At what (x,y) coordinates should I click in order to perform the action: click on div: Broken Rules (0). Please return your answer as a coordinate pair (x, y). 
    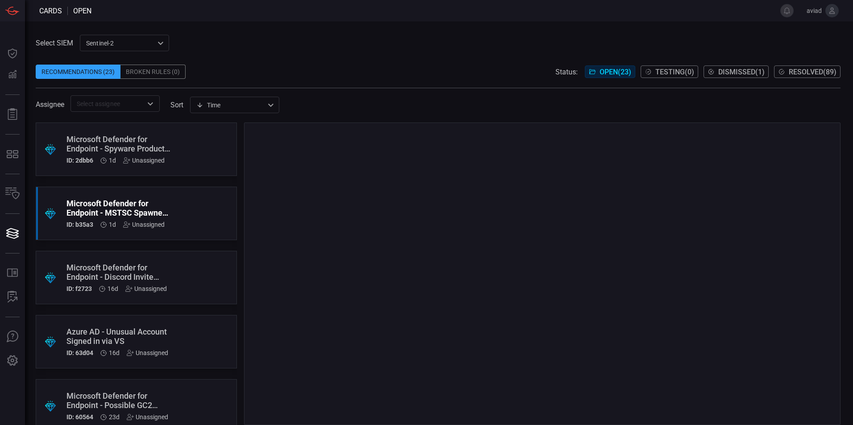
    Looking at the image, I should click on (153, 72).